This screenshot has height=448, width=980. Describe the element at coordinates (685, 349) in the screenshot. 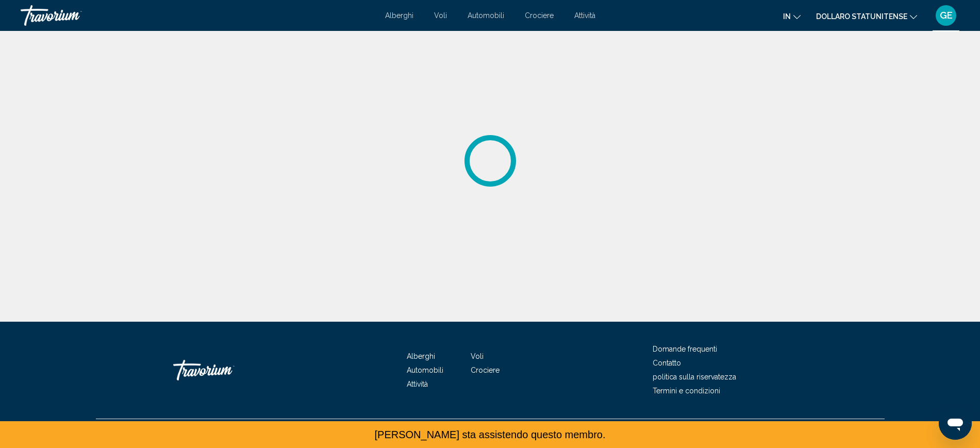

I see `a: Domande frequenti` at that location.